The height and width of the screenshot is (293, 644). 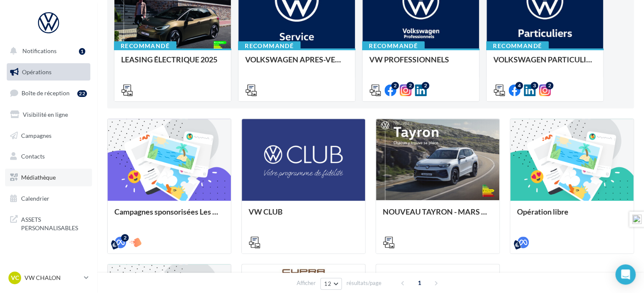 I want to click on div: VW PROFESSIONNELS, so click(x=420, y=64).